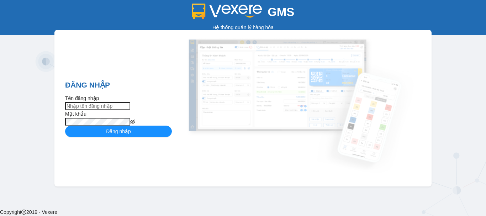  I want to click on label: Tên đăng nhập, so click(82, 98).